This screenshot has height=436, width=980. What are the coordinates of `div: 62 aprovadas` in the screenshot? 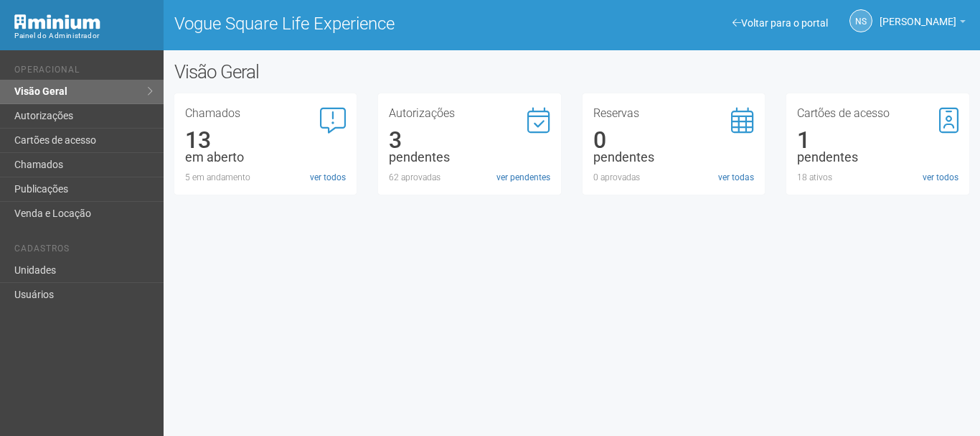 It's located at (470, 178).